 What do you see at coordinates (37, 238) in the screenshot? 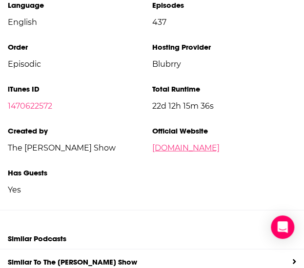
I see `h2: Similar Podcasts` at bounding box center [37, 238].